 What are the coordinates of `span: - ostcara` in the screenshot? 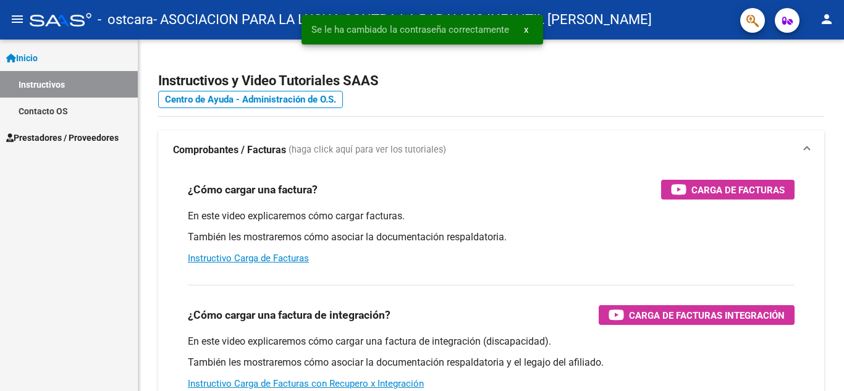 It's located at (125, 20).